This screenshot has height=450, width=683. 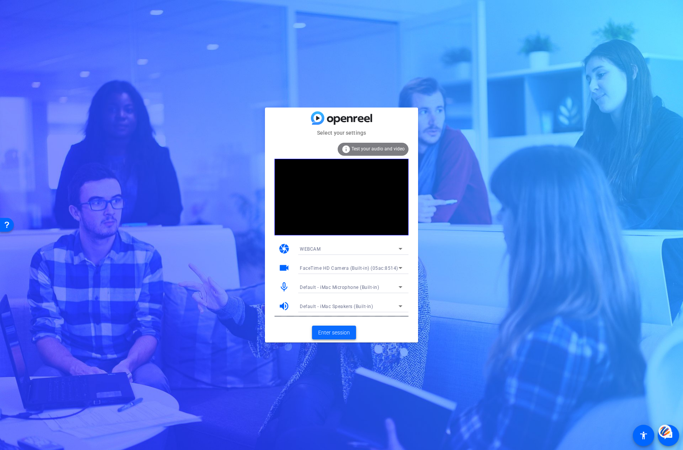 What do you see at coordinates (341, 118) in the screenshot?
I see `img: blue-gradient.svg` at bounding box center [341, 118].